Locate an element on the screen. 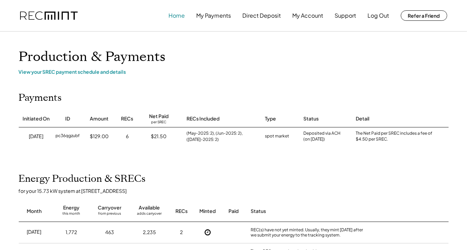 The height and width of the screenshot is (250, 467). button: Refer a Friend is located at coordinates (424, 16).